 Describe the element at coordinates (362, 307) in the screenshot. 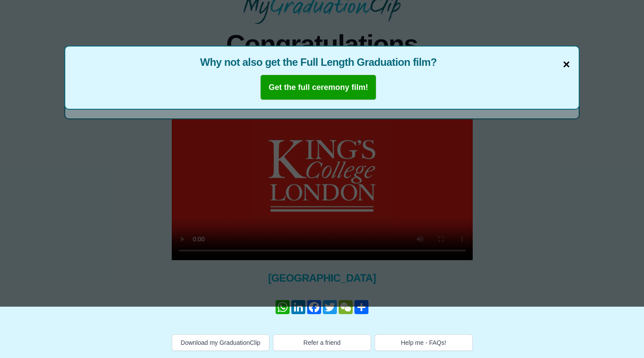

I see `a: Share` at that location.